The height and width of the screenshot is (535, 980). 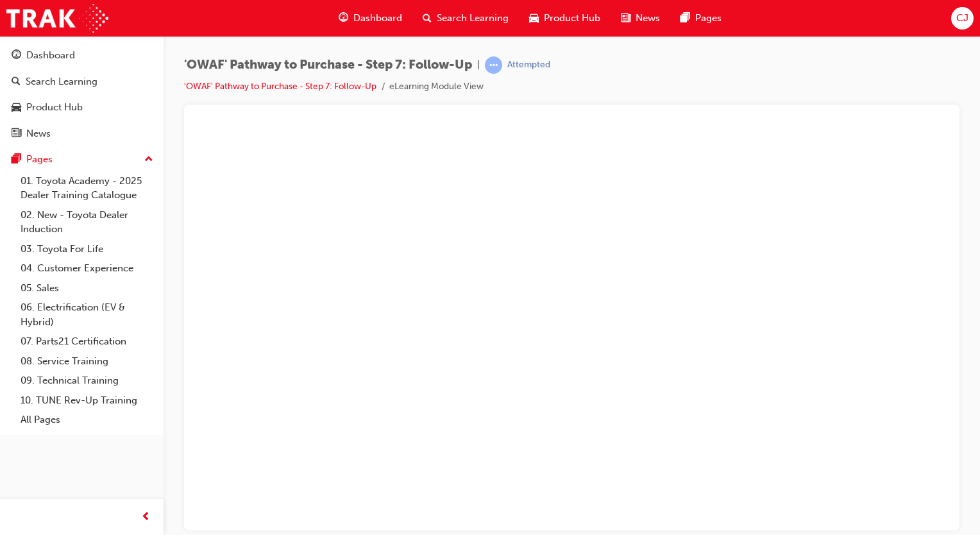 I want to click on span: Dashboard, so click(x=378, y=18).